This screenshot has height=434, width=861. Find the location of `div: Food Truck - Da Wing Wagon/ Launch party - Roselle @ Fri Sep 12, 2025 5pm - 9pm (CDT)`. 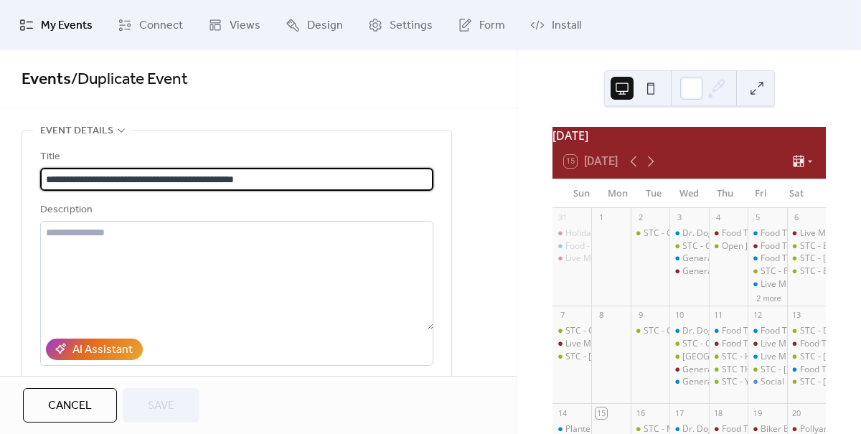

div: Food Truck - Da Wing Wagon/ Launch party - Roselle @ Fri Sep 12, 2025 5pm - 9pm (CDT) is located at coordinates (767, 331).